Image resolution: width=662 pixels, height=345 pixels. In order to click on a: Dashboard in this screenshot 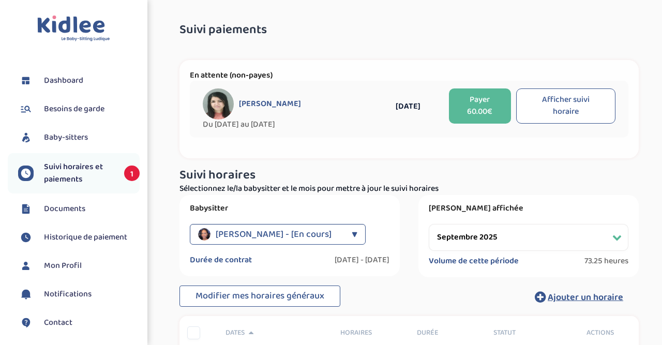, I will do `click(79, 81)`.